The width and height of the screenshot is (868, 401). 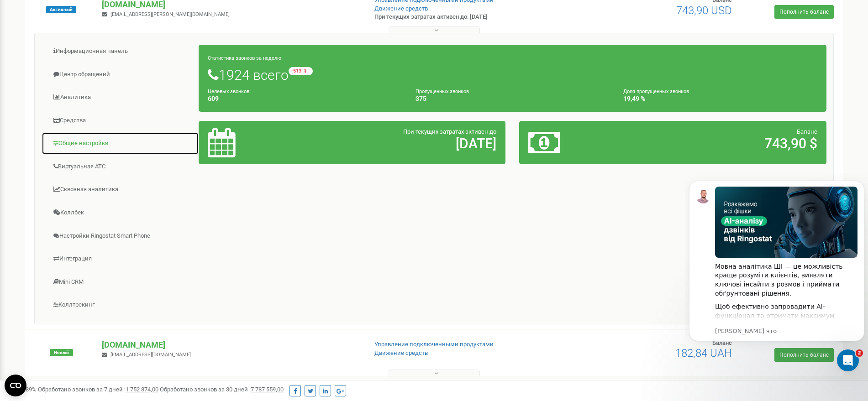 I want to click on button: Open CMP widget, so click(x=16, y=385).